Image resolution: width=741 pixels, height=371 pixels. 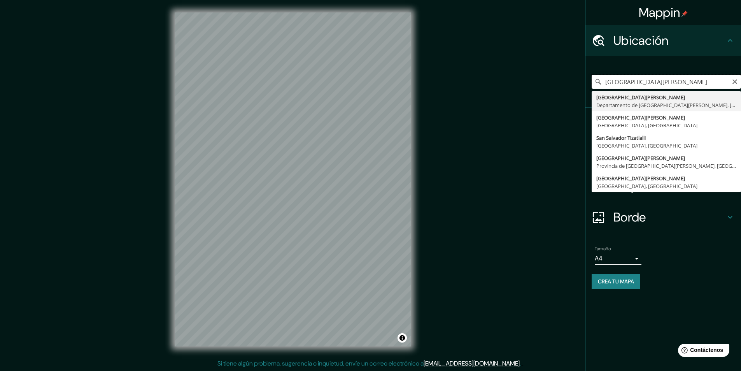 What do you see at coordinates (660, 12) in the screenshot?
I see `font: Mappin` at bounding box center [660, 12].